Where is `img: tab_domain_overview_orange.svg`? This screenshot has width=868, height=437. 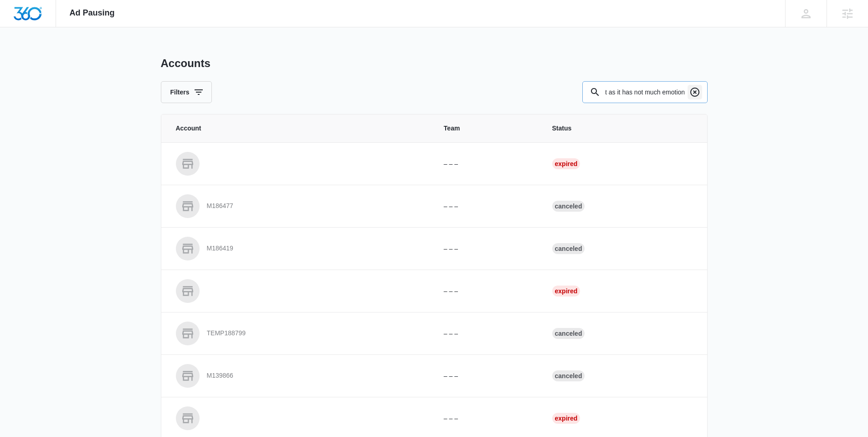
img: tab_domain_overview_orange.svg is located at coordinates (28, 56).